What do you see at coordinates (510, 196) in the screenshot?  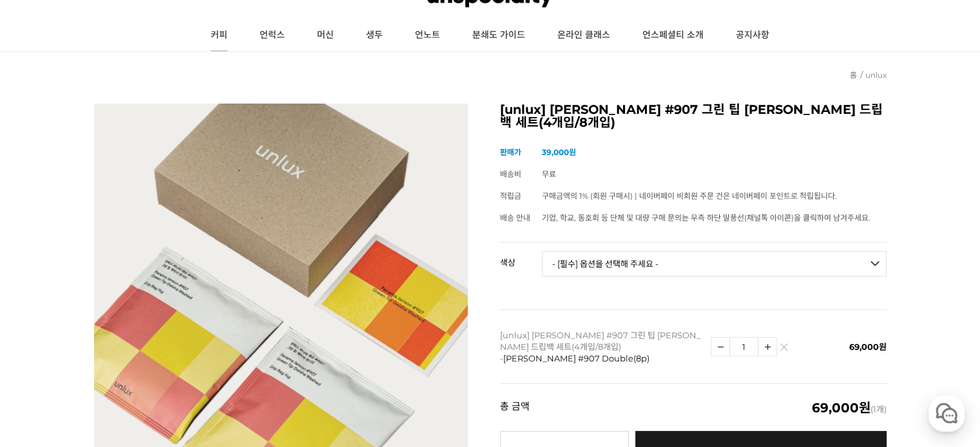 I see `span: 적립금` at bounding box center [510, 196].